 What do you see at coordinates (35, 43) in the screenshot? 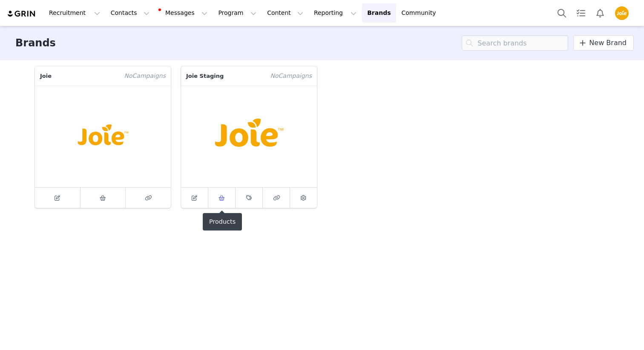
I see `h3: Brands` at bounding box center [35, 43].